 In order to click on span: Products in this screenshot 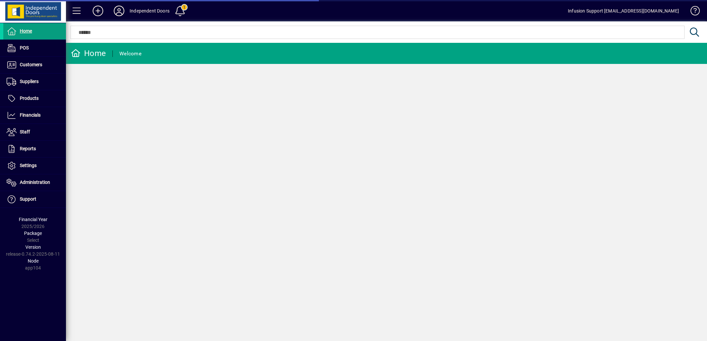, I will do `click(29, 98)`.